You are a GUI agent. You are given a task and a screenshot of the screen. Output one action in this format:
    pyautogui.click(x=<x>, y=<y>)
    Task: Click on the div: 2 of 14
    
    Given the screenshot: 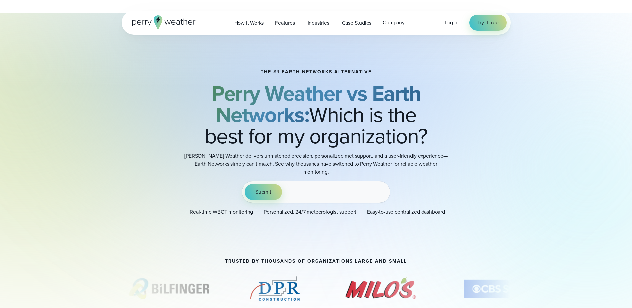 What is the action you would take?
    pyautogui.click(x=275, y=289)
    